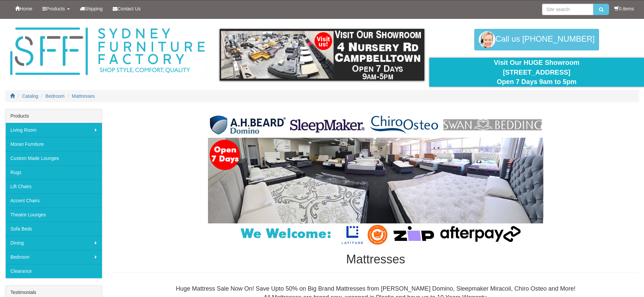 The image size is (644, 297). What do you see at coordinates (107, 51) in the screenshot?
I see `img: Sydney Furniture Factory` at bounding box center [107, 51].